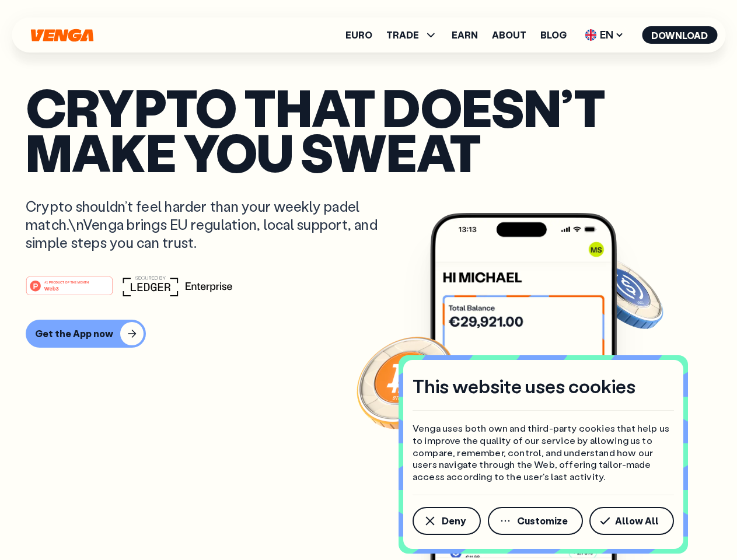 This screenshot has height=560, width=737. I want to click on button: Allow All, so click(632, 521).